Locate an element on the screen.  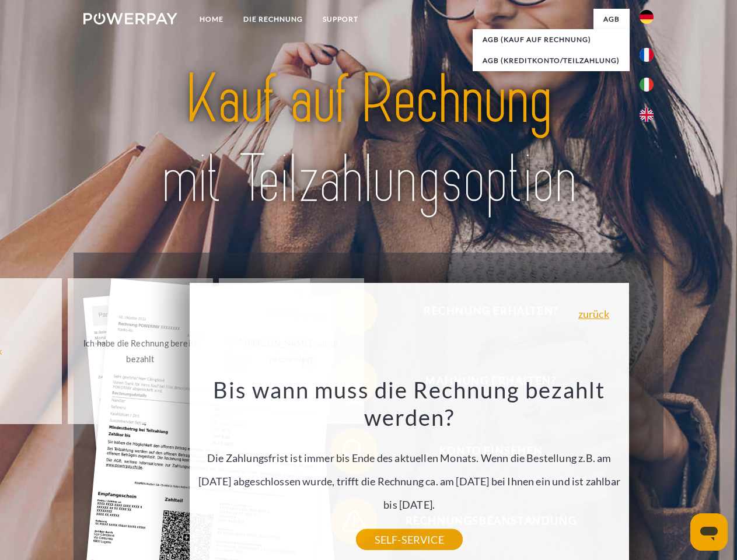
a: Home is located at coordinates (211, 19).